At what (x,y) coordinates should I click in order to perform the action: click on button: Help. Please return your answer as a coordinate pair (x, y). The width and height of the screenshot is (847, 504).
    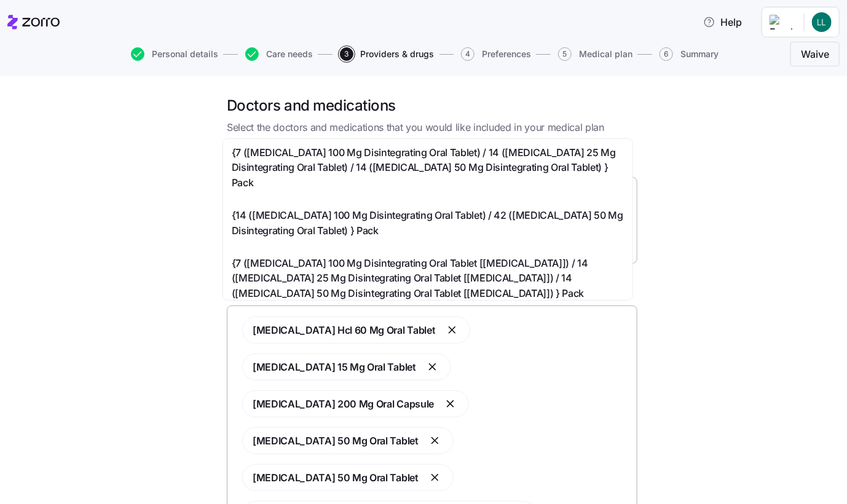
    Looking at the image, I should click on (723, 22).